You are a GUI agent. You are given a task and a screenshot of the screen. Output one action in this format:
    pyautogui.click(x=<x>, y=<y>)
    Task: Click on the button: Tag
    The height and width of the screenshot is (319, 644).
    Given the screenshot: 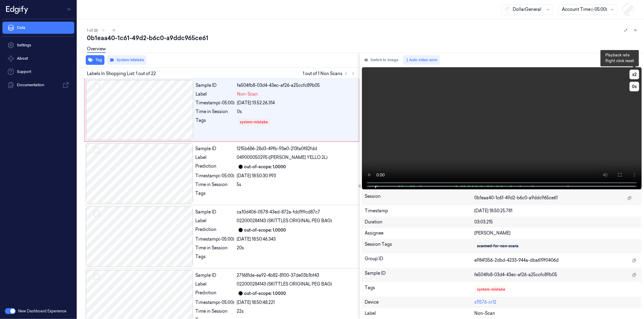 What is the action you would take?
    pyautogui.click(x=95, y=60)
    